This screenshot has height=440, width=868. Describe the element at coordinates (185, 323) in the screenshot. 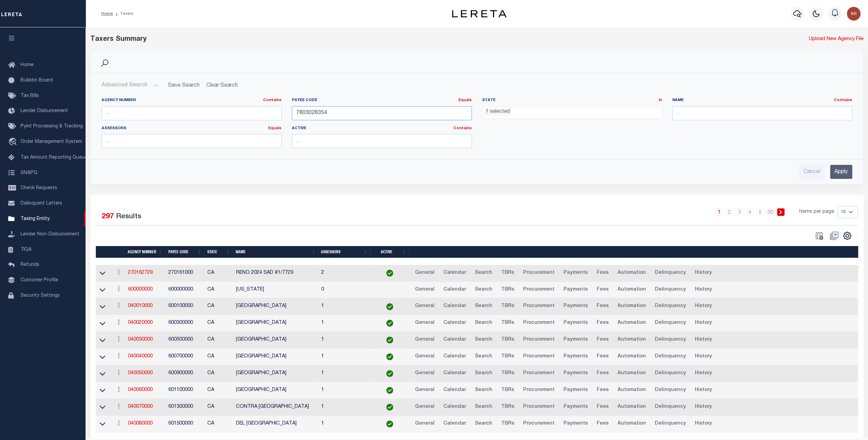

I see `td: 600300000` at that location.